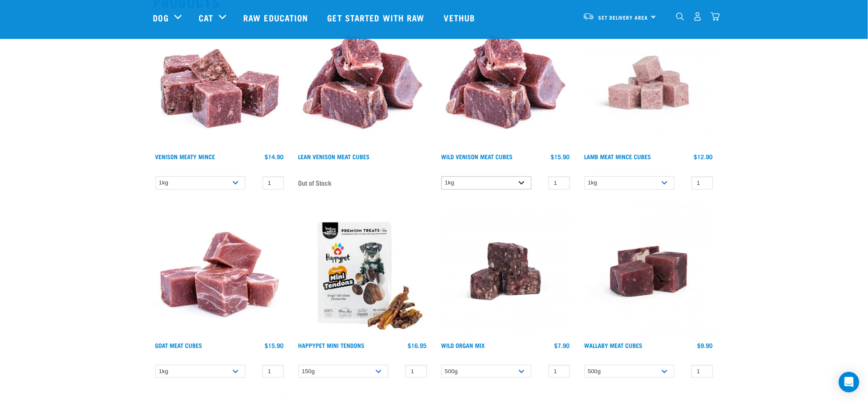 This screenshot has width=868, height=401. I want to click on a: Happypet Mini Tendons, so click(331, 345).